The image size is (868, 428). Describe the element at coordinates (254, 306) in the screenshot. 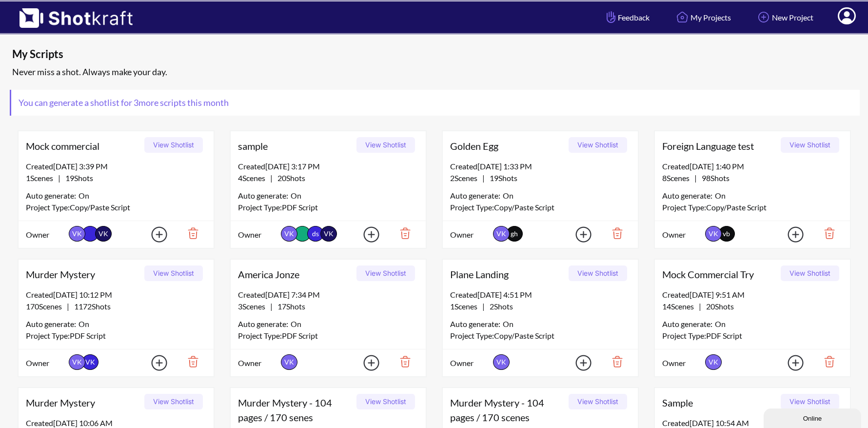

I see `span: 3 Scenes` at that location.